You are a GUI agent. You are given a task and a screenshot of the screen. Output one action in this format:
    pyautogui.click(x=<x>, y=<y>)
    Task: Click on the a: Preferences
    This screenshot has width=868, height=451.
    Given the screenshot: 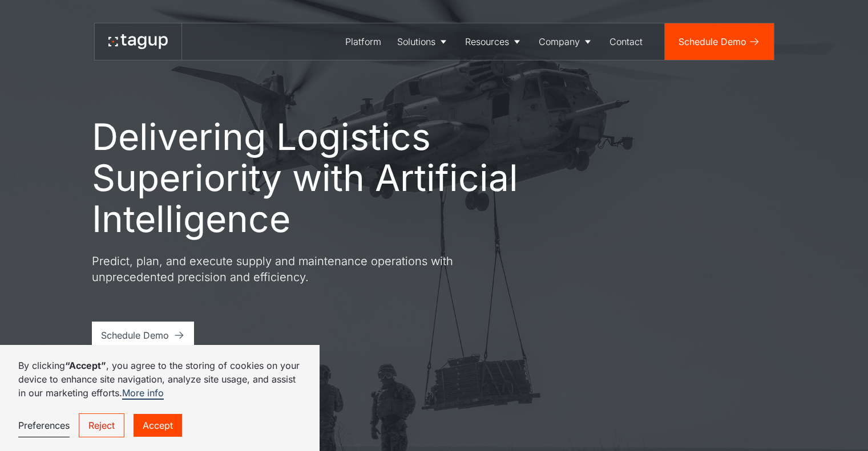 What is the action you would take?
    pyautogui.click(x=44, y=425)
    